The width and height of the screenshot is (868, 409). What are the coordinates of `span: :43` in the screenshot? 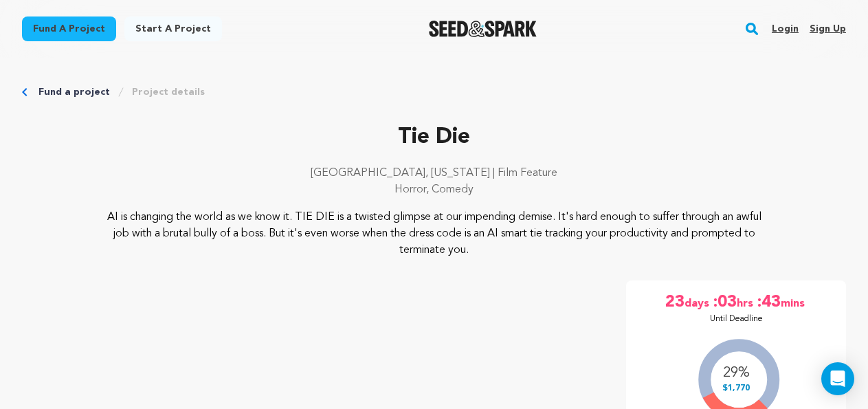 It's located at (769, 302).